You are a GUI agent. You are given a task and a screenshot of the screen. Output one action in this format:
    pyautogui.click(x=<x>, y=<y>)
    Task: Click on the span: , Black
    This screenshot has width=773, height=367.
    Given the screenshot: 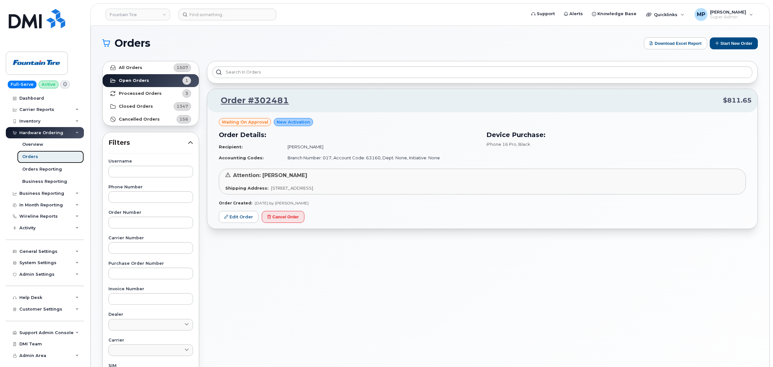 What is the action you would take?
    pyautogui.click(x=523, y=144)
    